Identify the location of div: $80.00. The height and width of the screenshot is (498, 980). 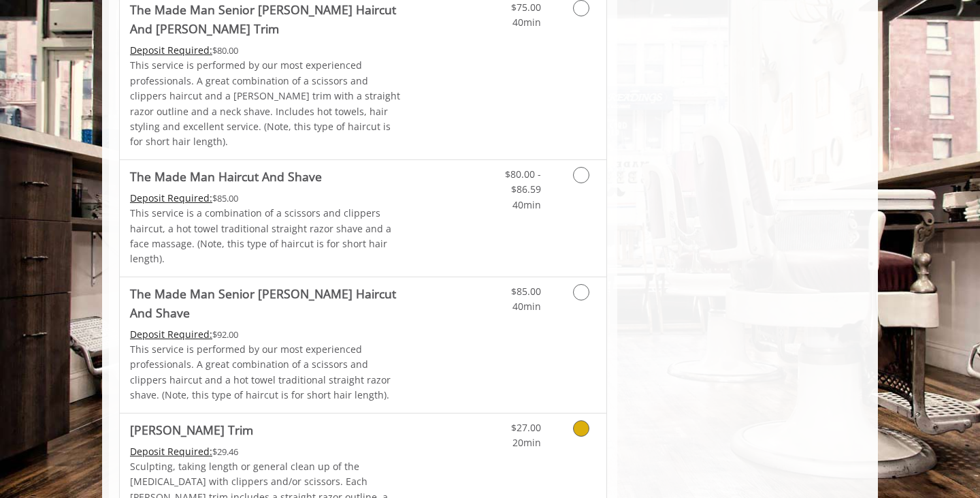
(267, 50).